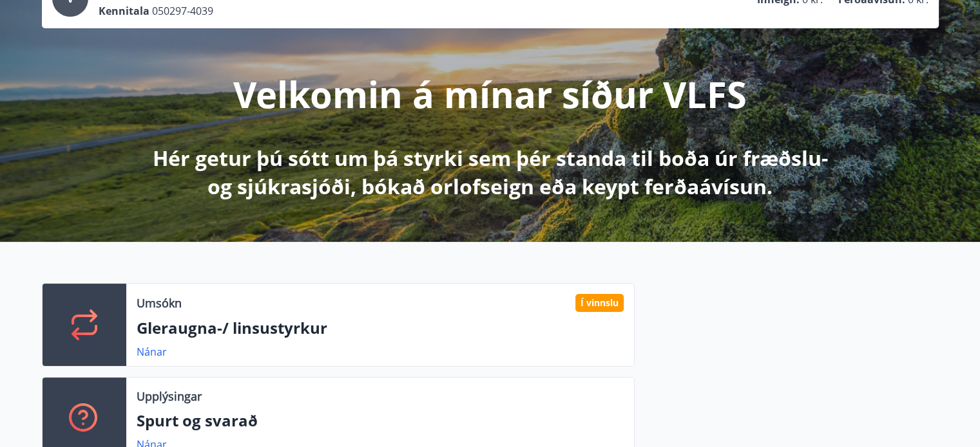  What do you see at coordinates (380, 421) in the screenshot?
I see `p: Spurt og svarað` at bounding box center [380, 421].